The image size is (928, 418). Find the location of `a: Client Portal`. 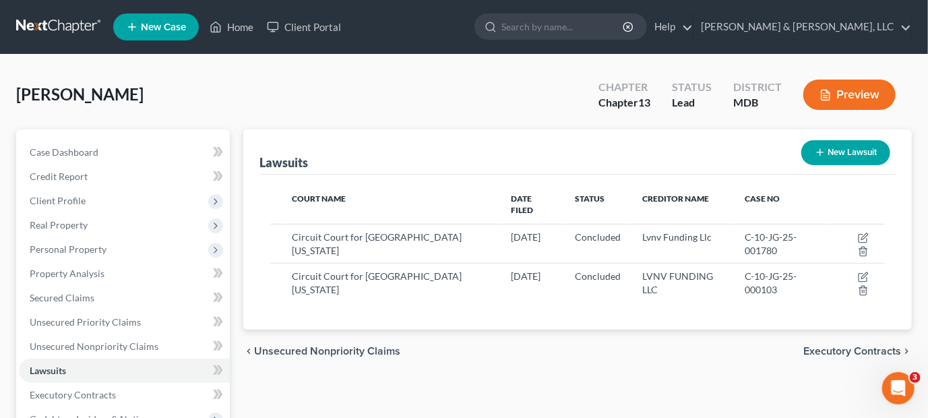

a: Client Portal is located at coordinates (304, 27).